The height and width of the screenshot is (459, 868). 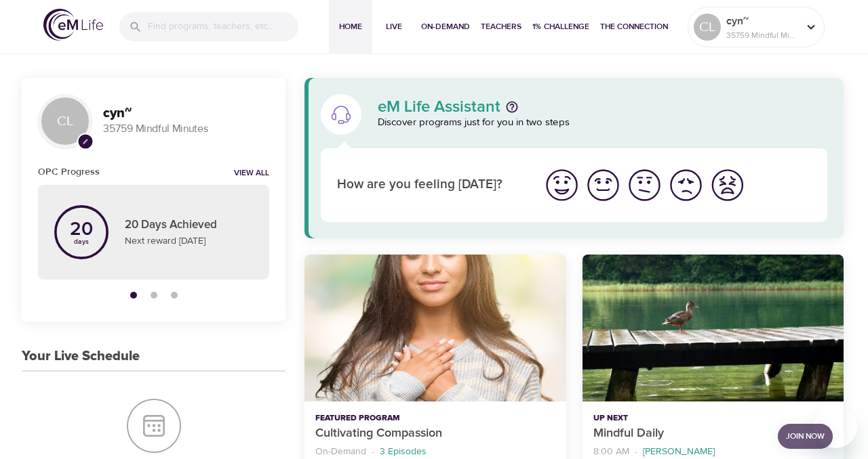 I want to click on p: 3 Episodes, so click(x=403, y=451).